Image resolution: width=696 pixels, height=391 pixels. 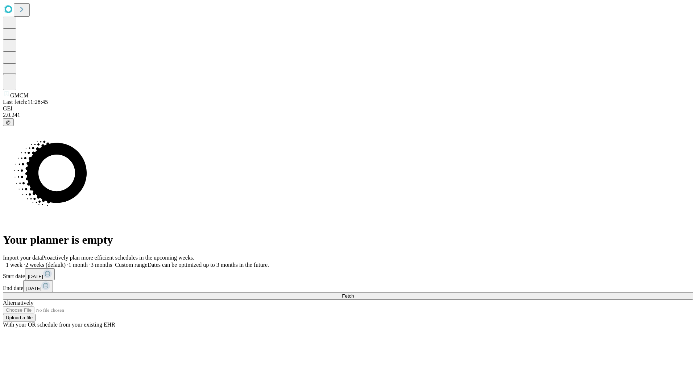 What do you see at coordinates (131, 265) in the screenshot?
I see `span: Custom range` at bounding box center [131, 265].